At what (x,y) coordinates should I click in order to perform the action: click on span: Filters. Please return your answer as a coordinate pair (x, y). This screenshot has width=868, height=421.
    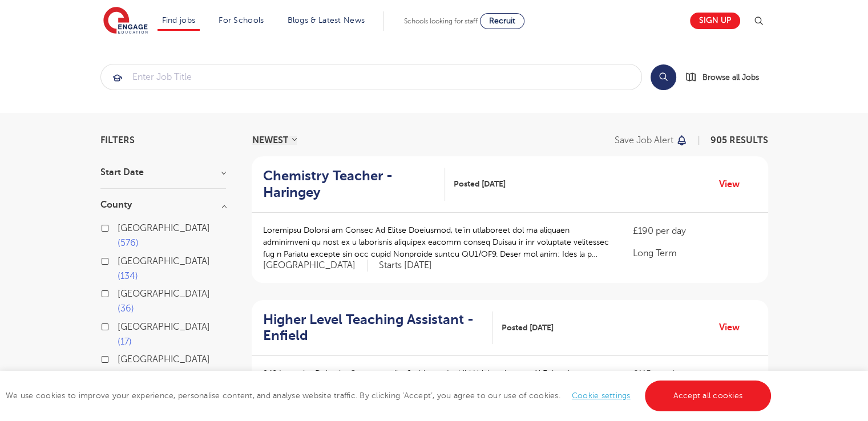
    Looking at the image, I should click on (118, 141).